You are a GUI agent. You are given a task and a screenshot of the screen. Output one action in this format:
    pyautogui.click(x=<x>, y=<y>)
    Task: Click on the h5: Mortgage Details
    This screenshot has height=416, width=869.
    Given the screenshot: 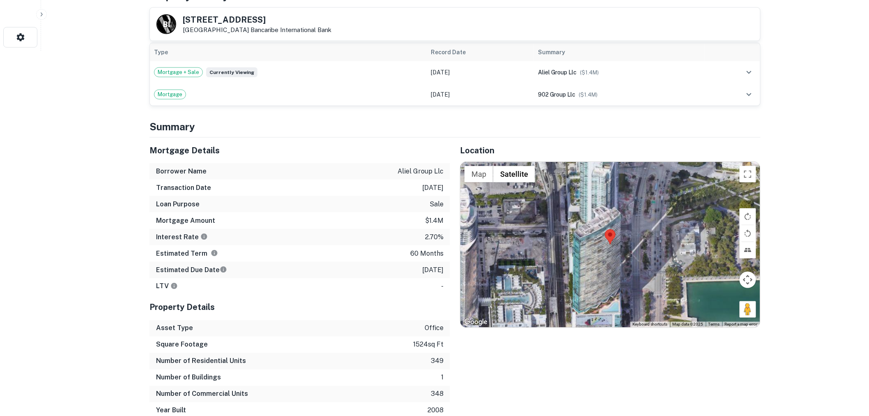 What is the action you would take?
    pyautogui.click(x=300, y=150)
    